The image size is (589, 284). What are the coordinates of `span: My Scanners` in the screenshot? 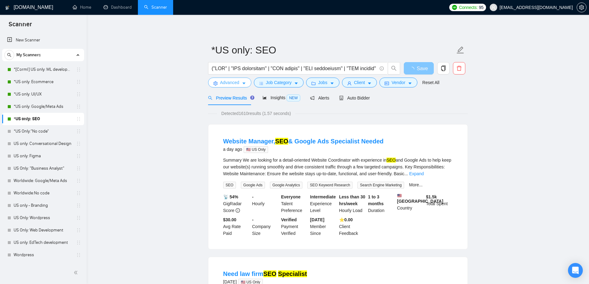 It's located at (28, 55).